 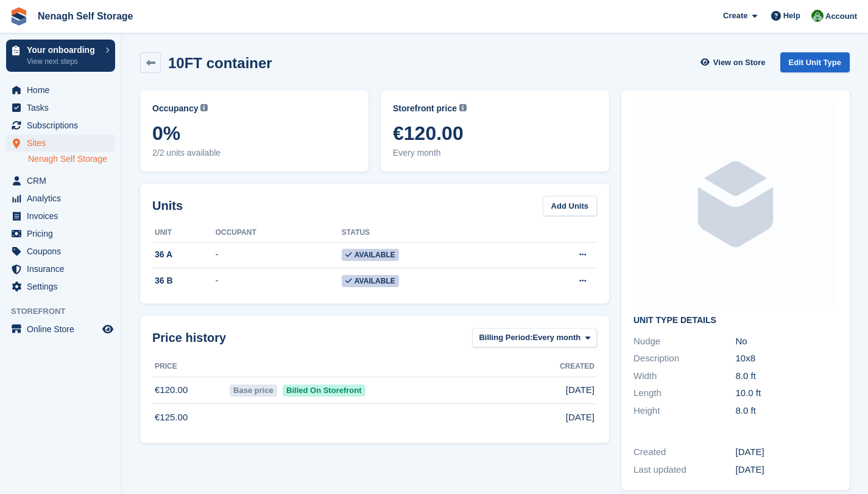 I want to click on span: Storefront, so click(x=66, y=312).